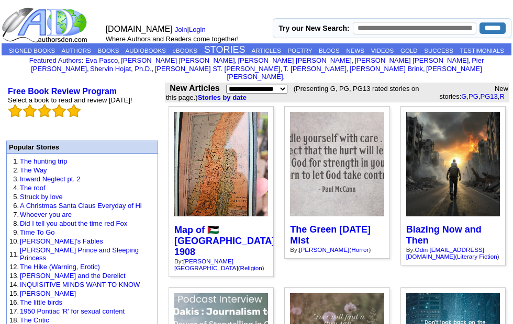 The image size is (513, 324). What do you see at coordinates (299, 51) in the screenshot?
I see `a: POETRY` at bounding box center [299, 51].